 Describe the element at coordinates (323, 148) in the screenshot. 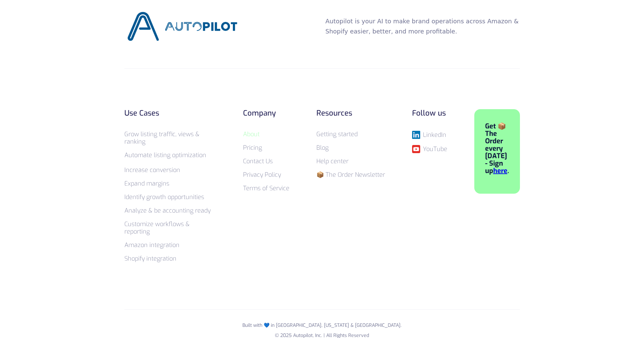

I see `a: Blog` at that location.